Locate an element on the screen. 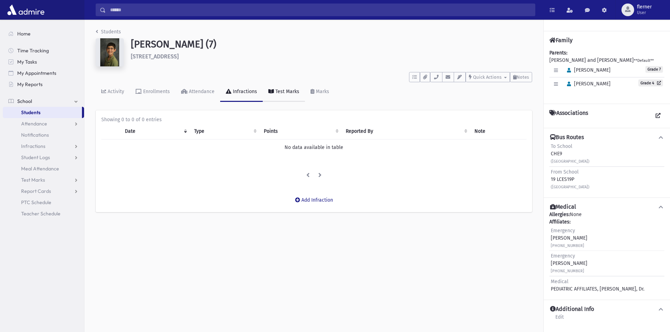 This screenshot has height=332, width=670. span: My Reports is located at coordinates (30, 84).